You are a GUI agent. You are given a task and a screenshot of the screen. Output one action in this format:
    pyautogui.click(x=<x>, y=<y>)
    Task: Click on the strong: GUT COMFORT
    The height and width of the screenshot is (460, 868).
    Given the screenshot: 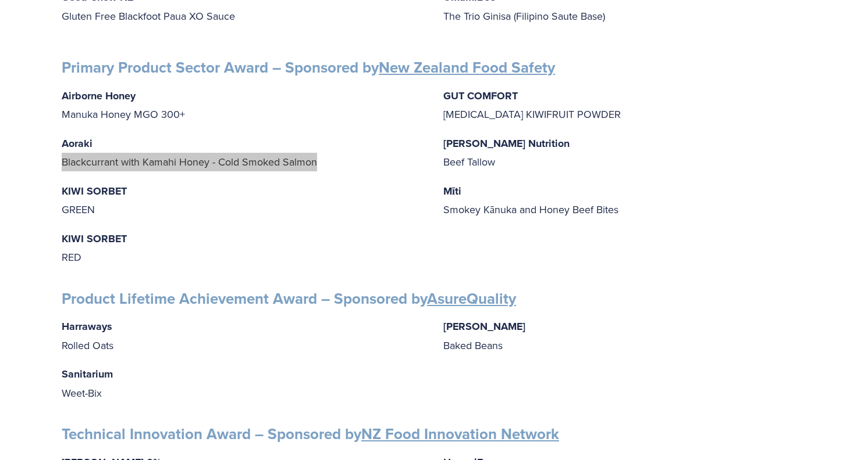 What is the action you would take?
    pyautogui.click(x=480, y=96)
    